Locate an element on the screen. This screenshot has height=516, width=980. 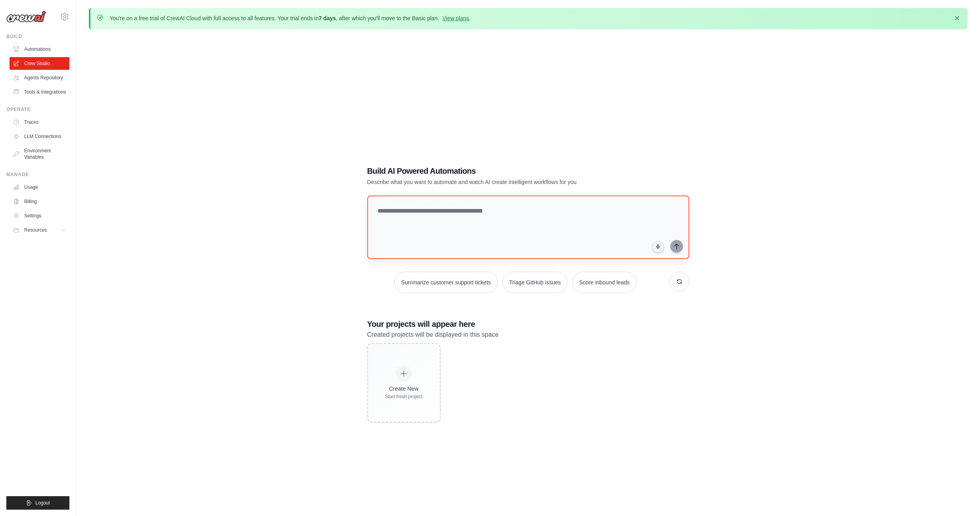
p: Describe what you want to automate and watch AI create intelligent workflows for you is located at coordinates (501, 182).